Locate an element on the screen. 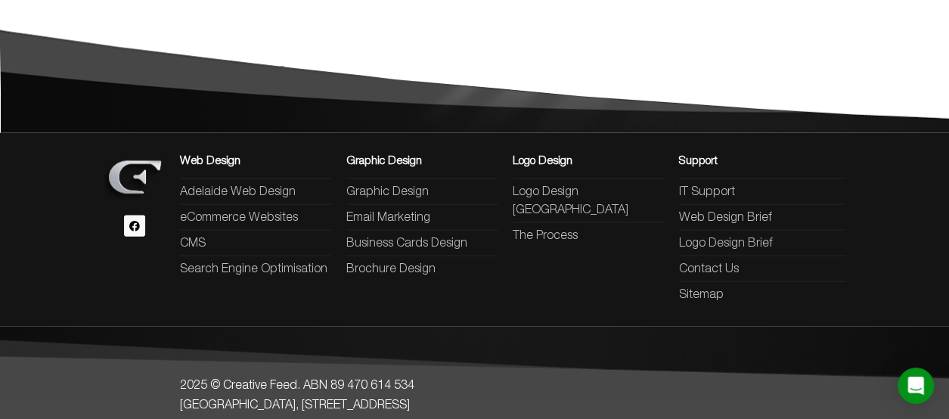  span: Email Marketing is located at coordinates (388, 218).